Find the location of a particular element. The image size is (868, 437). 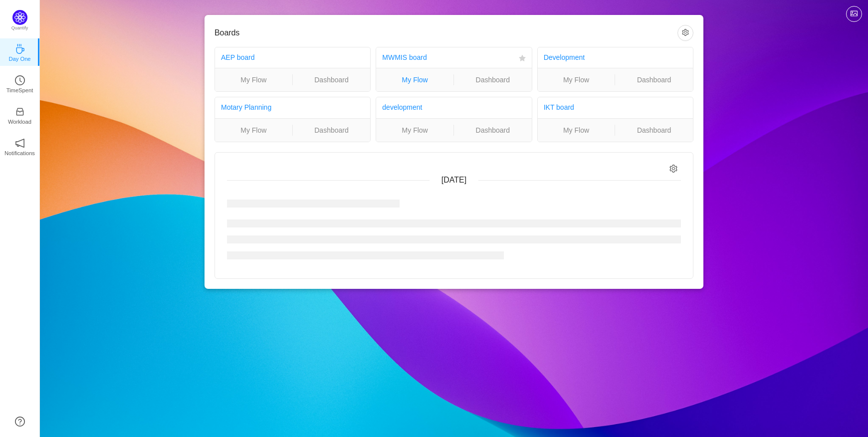

a: MWMIS board is located at coordinates (404, 58).